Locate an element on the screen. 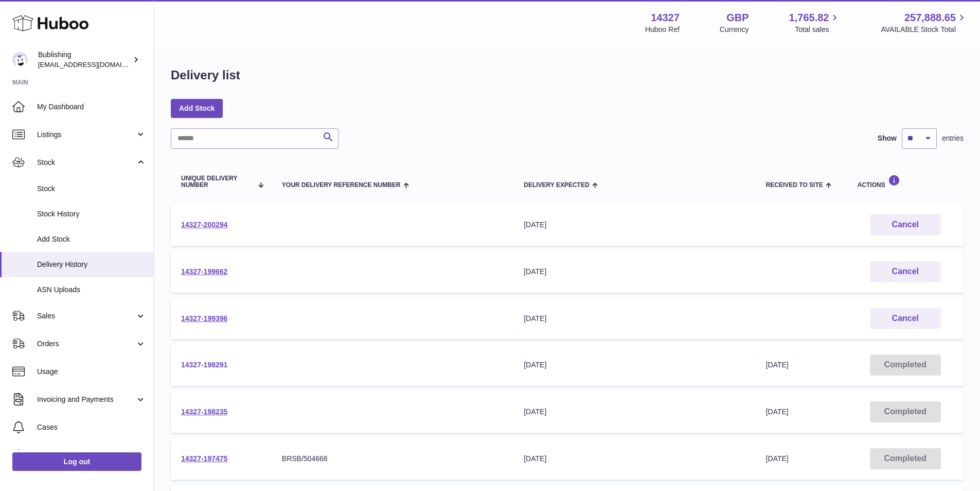 The image size is (980, 491). a: Add Stock is located at coordinates (197, 108).